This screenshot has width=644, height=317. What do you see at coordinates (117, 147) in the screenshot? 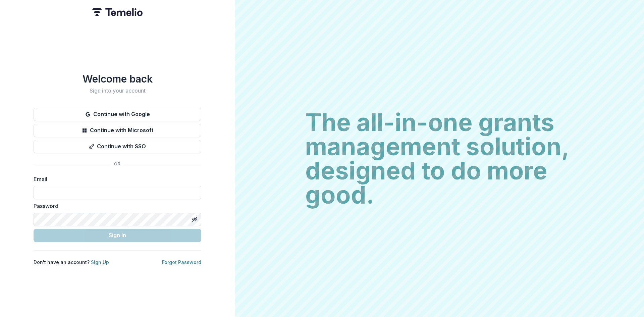
I see `button: Continue with SSO` at bounding box center [117, 147].